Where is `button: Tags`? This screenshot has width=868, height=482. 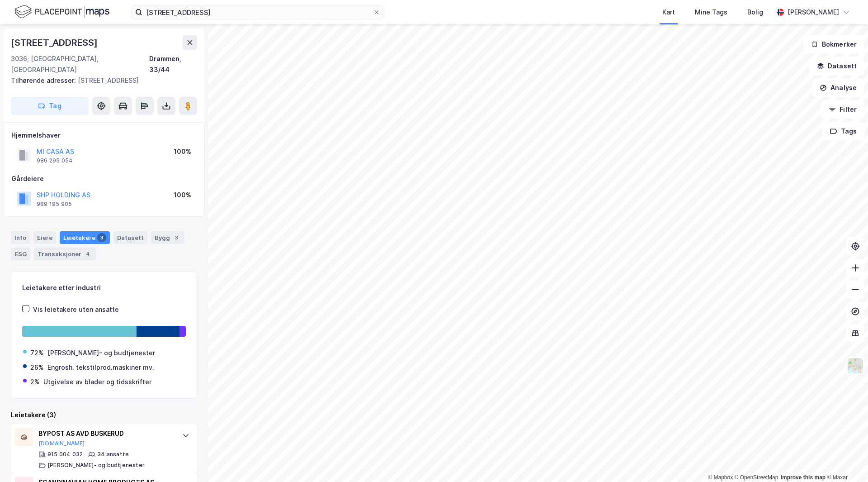
button: Tags is located at coordinates (843, 131).